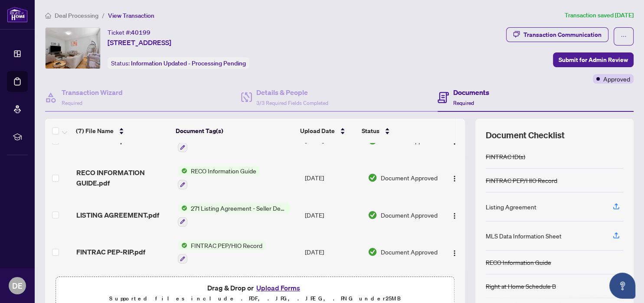 The height and width of the screenshot is (303, 644). I want to click on span: RECO INFORMATION GUIDE.pdf, so click(124, 177).